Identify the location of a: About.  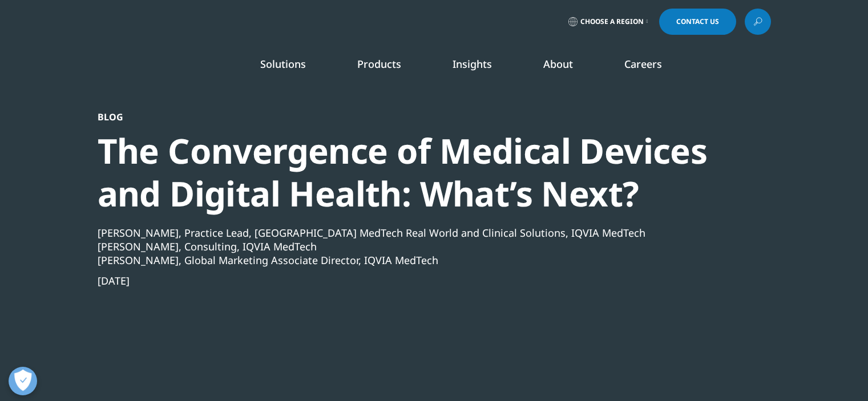
(558, 64).